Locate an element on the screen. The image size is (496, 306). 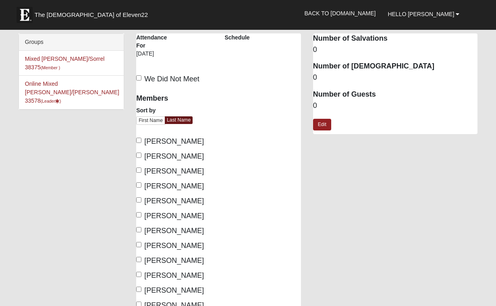
a: First Name is located at coordinates (151, 120).